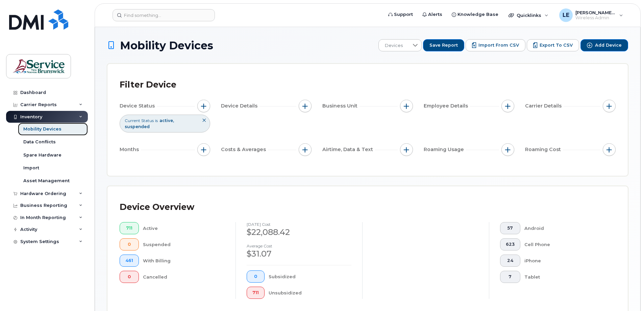 Image resolution: width=644 pixels, height=311 pixels. Describe the element at coordinates (544, 106) in the screenshot. I see `span: Carrier Details` at that location.